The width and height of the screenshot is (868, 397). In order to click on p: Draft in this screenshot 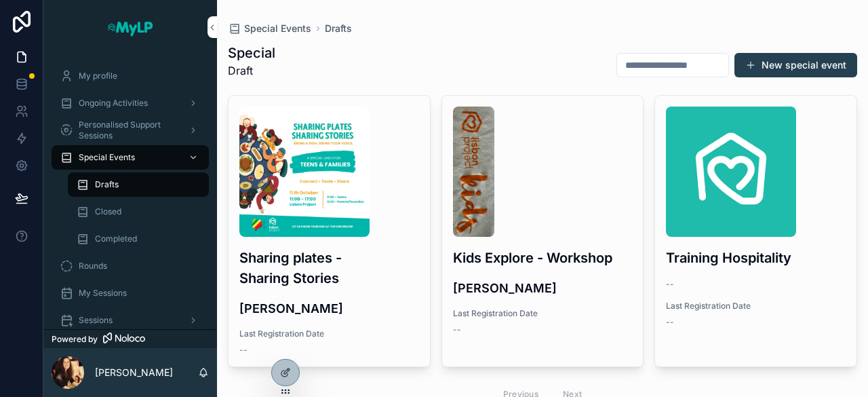, I will do `click(252, 71)`.